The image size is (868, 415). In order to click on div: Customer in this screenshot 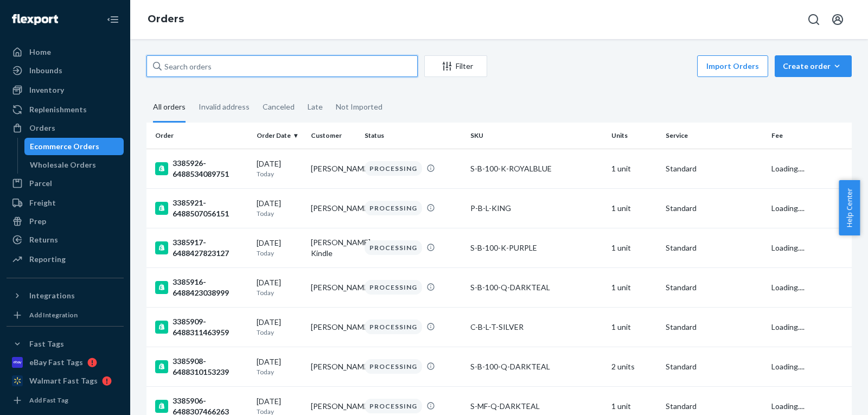, I will do `click(334, 135)`.